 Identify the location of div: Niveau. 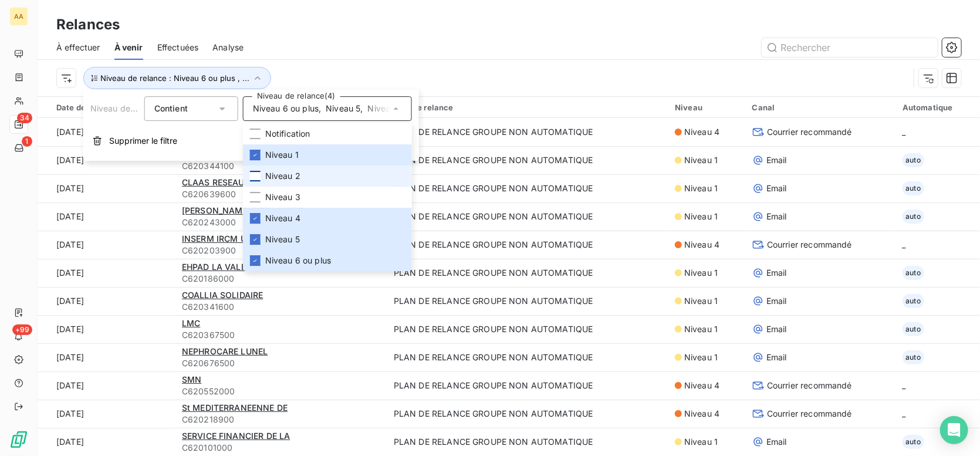
(706, 107).